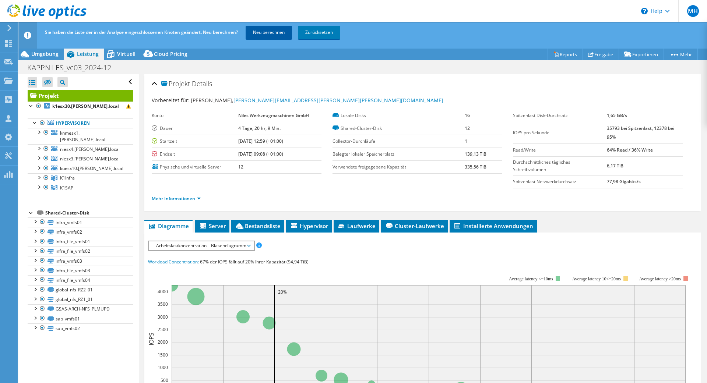 This screenshot has width=707, height=383. I want to click on b: 16, so click(467, 115).